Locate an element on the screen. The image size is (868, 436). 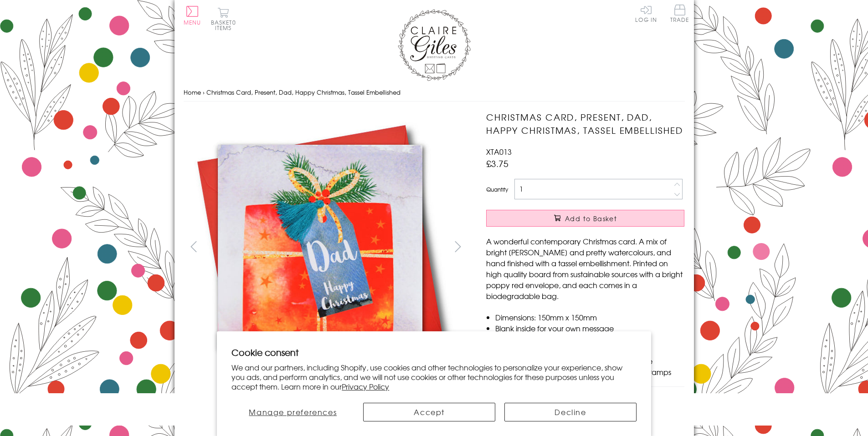
a: Home is located at coordinates (192, 92).